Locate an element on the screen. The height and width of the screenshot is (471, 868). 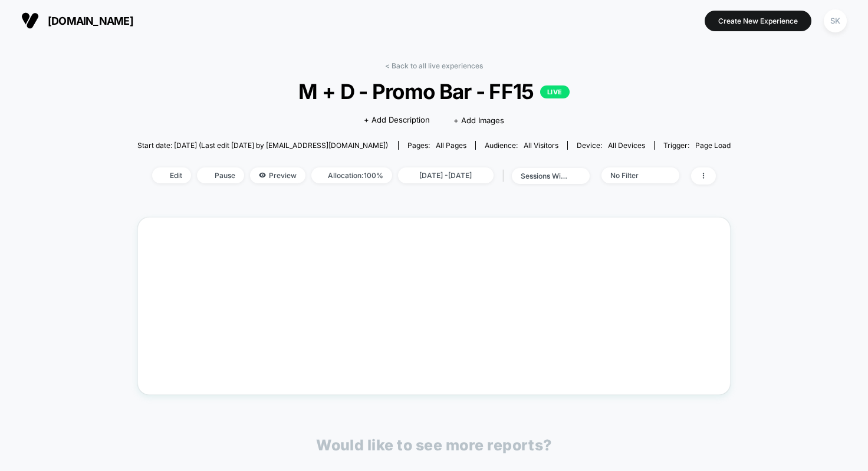
a: < Back to all live experiences is located at coordinates (434, 65).